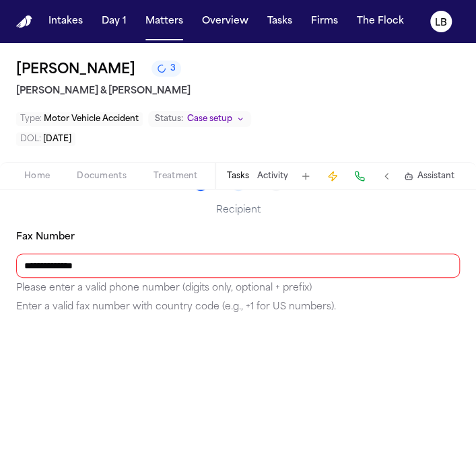  What do you see at coordinates (381, 22) in the screenshot?
I see `a: The Flock` at bounding box center [381, 22].